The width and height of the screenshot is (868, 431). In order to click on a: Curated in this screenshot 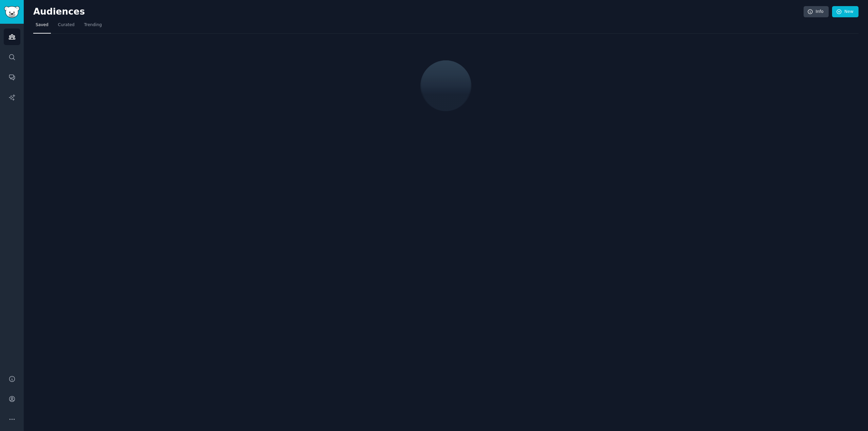, I will do `click(66, 27)`.